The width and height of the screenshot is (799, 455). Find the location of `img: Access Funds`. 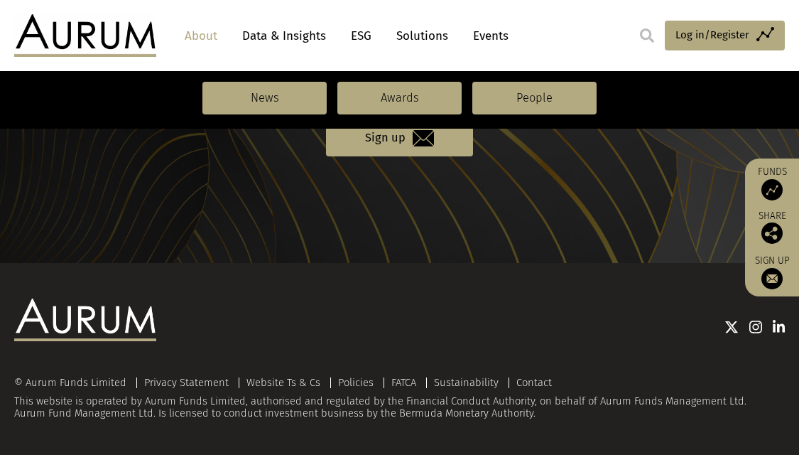

img: Access Funds is located at coordinates (772, 190).